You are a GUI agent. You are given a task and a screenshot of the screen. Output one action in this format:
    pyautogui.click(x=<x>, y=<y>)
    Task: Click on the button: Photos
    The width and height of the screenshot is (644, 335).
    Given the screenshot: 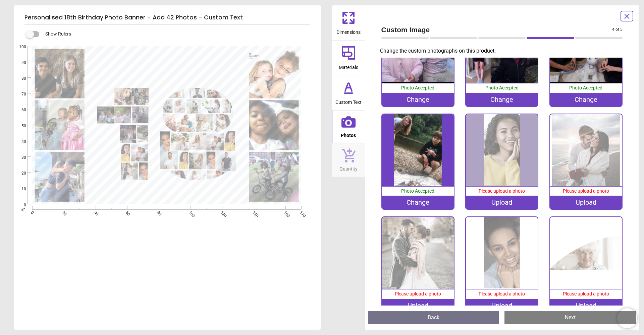 What is the action you would take?
    pyautogui.click(x=348, y=127)
    